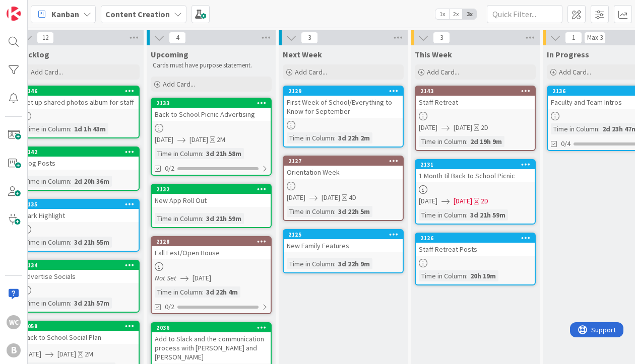 The image size is (635, 364). What do you see at coordinates (211, 242) in the screenshot?
I see `div: 2128` at bounding box center [211, 242].